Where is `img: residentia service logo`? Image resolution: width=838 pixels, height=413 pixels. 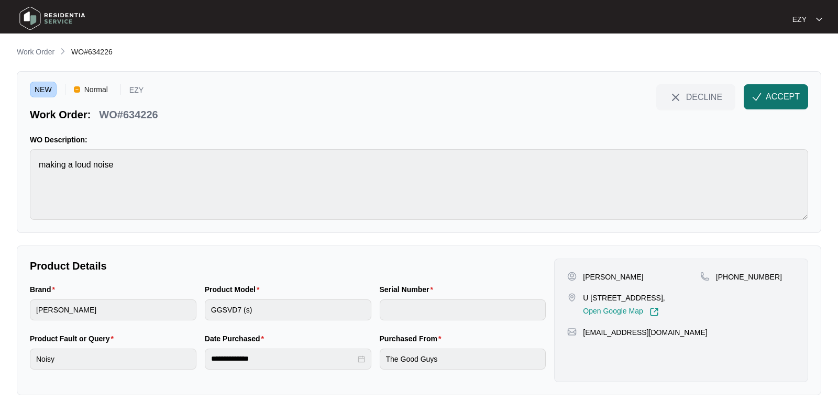 img: residentia service logo is located at coordinates (52, 18).